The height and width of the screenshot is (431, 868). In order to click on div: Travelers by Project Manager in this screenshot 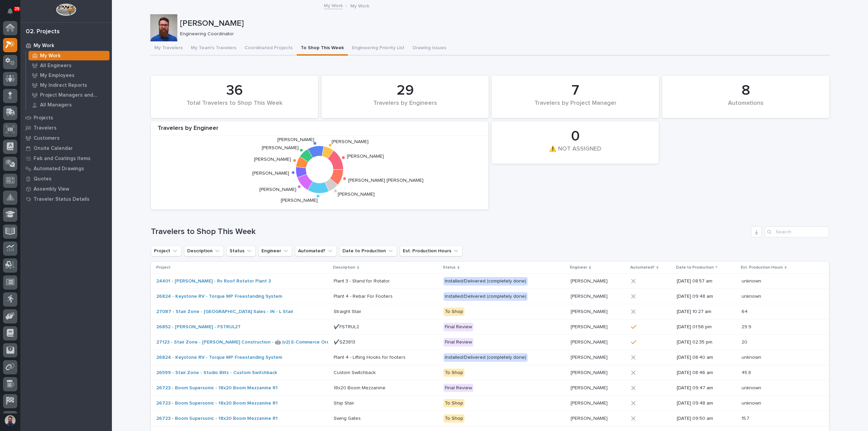, I will do `click(575, 107)`.